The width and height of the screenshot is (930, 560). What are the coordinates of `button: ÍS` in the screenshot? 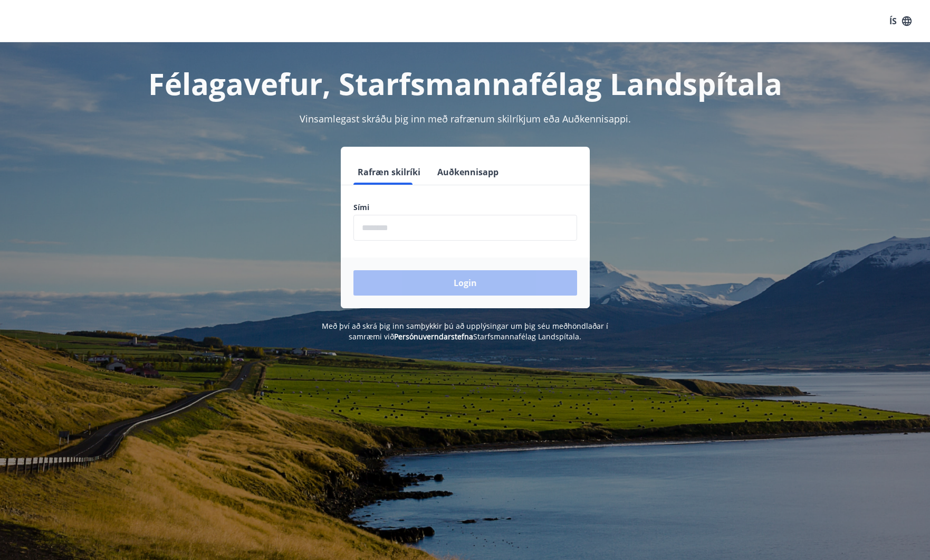 It's located at (901, 21).